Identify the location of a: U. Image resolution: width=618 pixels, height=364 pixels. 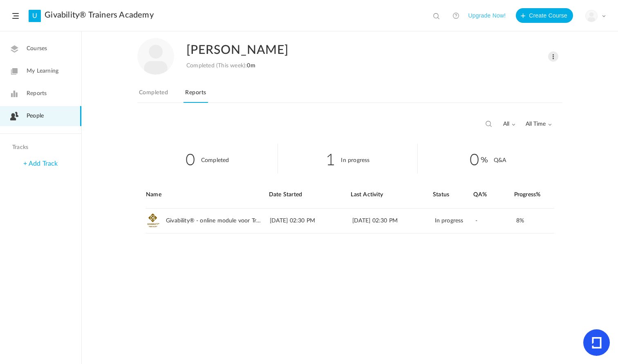
(35, 16).